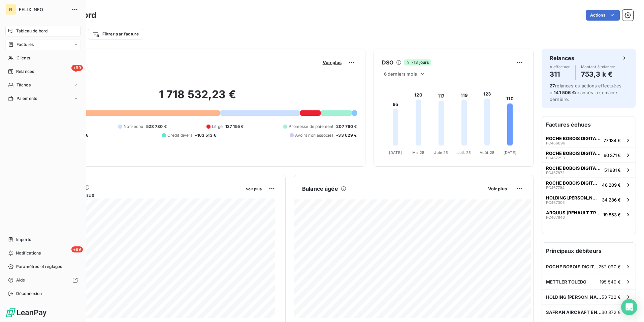  What do you see at coordinates (24, 85) in the screenshot?
I see `span: Tâches` at bounding box center [24, 85].